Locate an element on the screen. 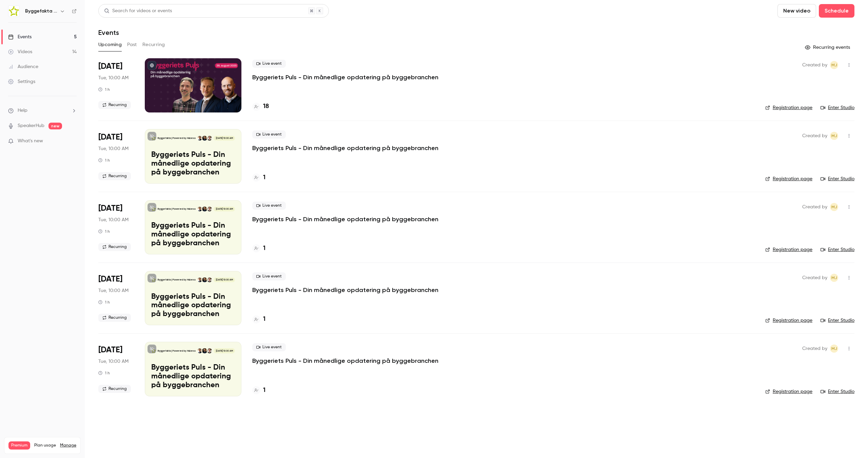 The height and width of the screenshot is (458, 868). a: 18 is located at coordinates (260, 106).